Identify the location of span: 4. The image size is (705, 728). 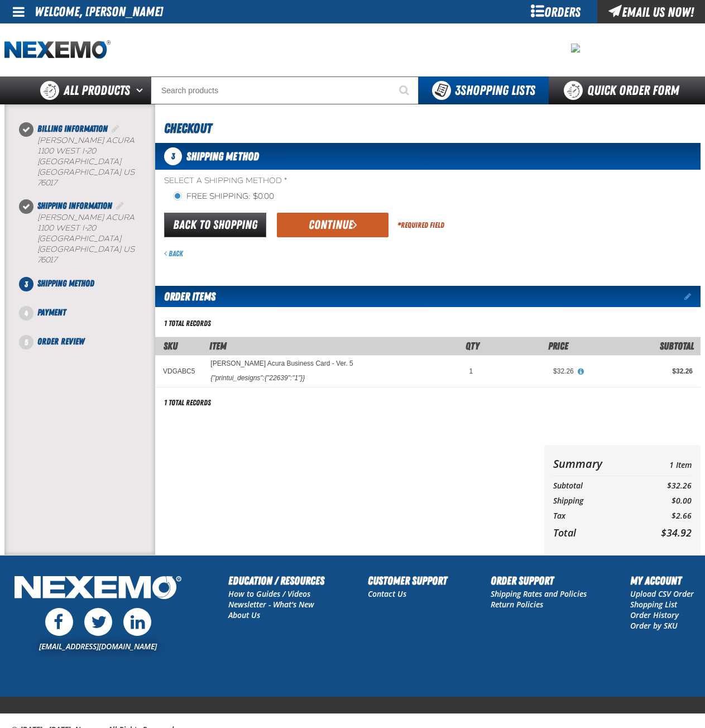
(27, 313).